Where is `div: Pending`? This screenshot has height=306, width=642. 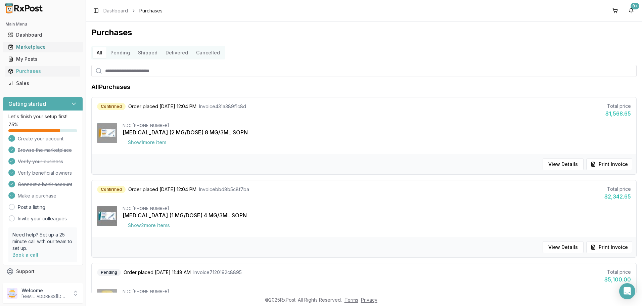 div: Pending is located at coordinates (109, 272).